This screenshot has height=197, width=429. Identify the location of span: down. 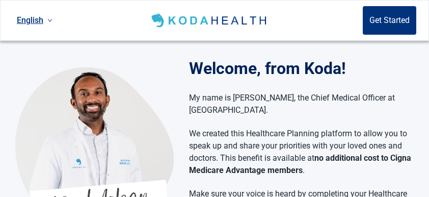
(50, 20).